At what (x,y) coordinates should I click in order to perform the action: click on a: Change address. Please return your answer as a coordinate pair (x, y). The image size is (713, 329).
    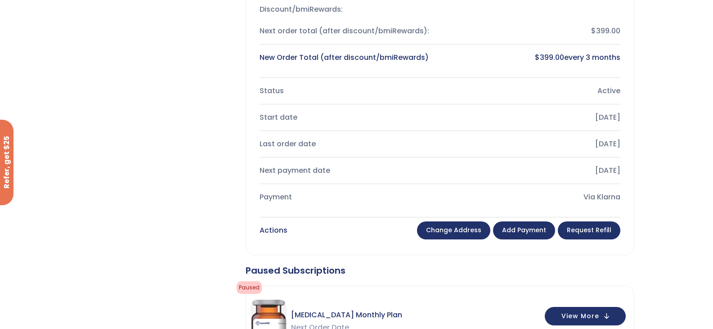
    Looking at the image, I should click on (453, 230).